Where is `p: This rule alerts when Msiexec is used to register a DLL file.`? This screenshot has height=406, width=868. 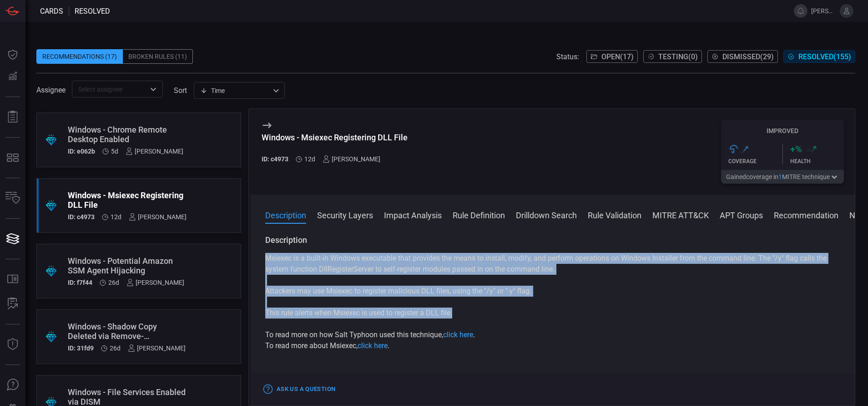
p: This rule alerts when Msiexec is used to register a DLL file. is located at coordinates (553, 313).